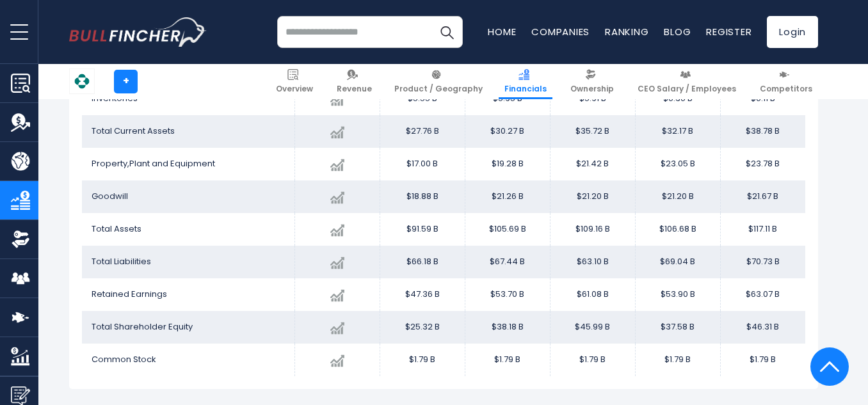 This screenshot has width=868, height=405. What do you see at coordinates (153, 164) in the screenshot?
I see `span: Property,Plant and Equipment` at bounding box center [153, 164].